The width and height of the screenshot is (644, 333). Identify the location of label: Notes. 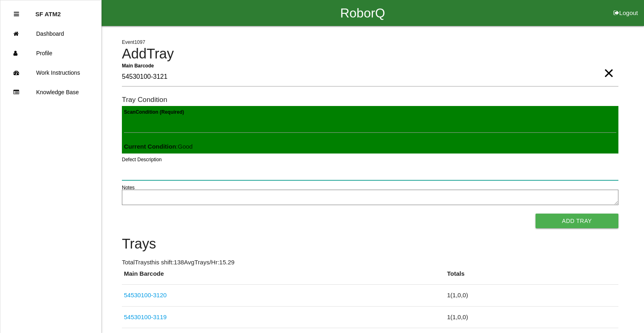
(128, 188).